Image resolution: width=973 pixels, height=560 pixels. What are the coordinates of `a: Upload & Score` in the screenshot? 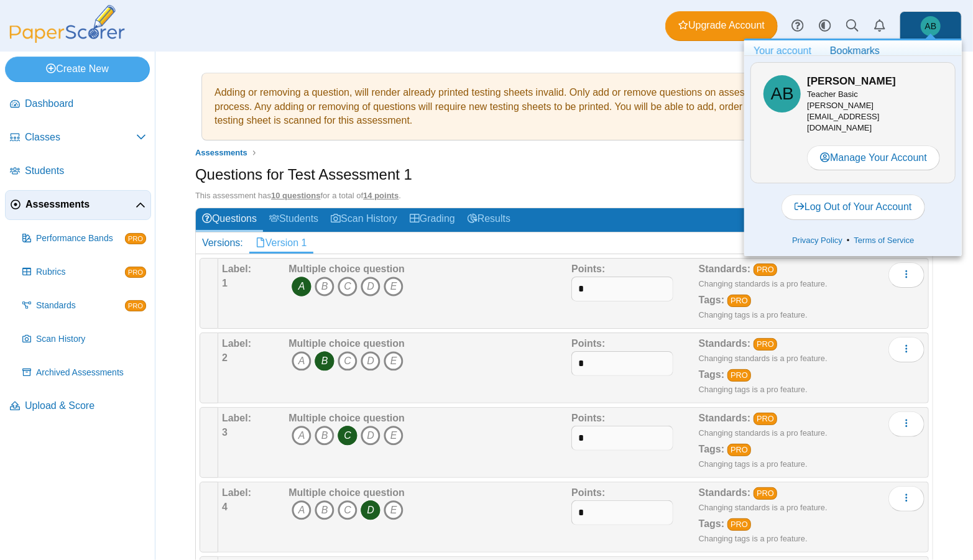 It's located at (78, 406).